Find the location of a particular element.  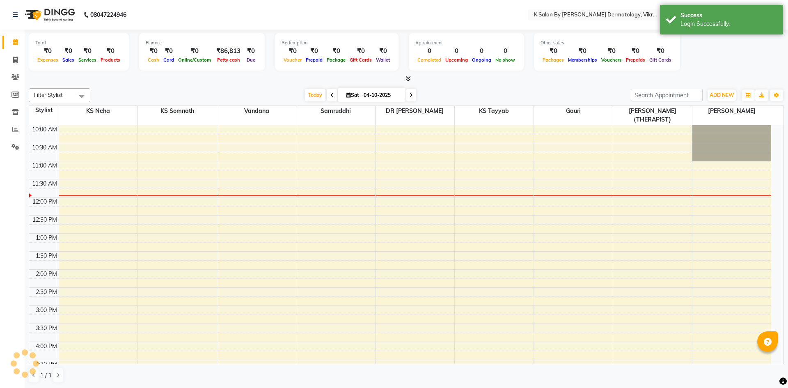

div: 2:30 PM is located at coordinates (46, 292).